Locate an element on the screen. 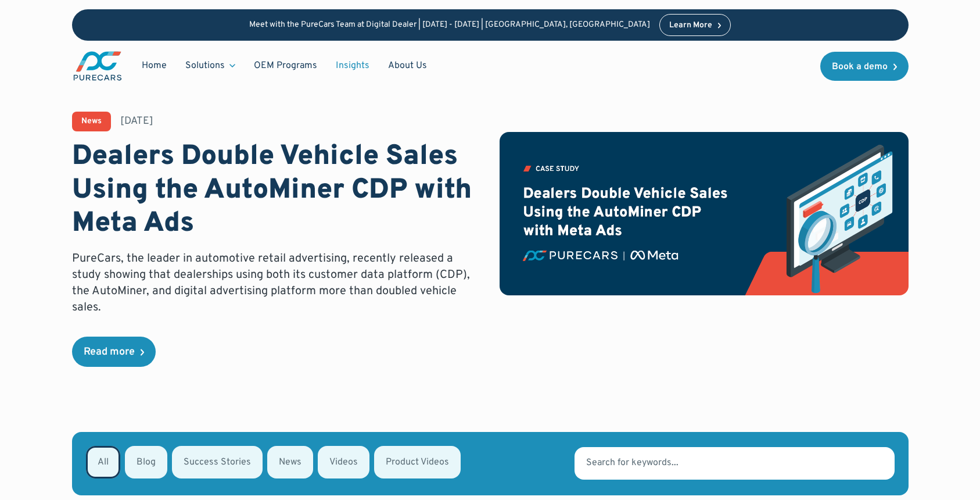 The image size is (980, 500). a: main is located at coordinates (97, 66).